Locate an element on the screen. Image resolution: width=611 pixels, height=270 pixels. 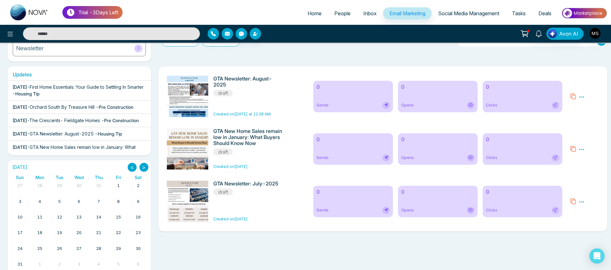
a: Inbox is located at coordinates (370, 13).